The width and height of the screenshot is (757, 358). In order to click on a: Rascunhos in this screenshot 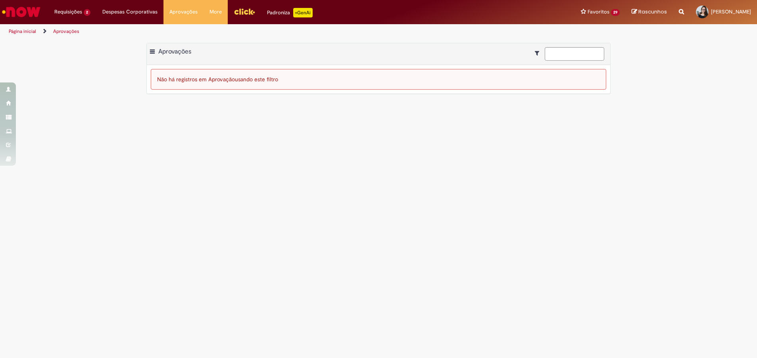, I will do `click(649, 12)`.